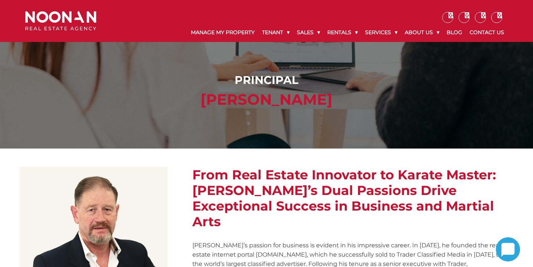 This screenshot has width=533, height=267. What do you see at coordinates (343, 32) in the screenshot?
I see `a: Rentals` at bounding box center [343, 32].